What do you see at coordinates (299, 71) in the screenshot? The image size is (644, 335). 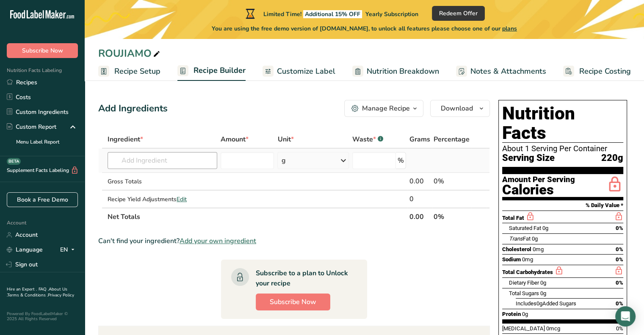 I see `a: Customize Label` at bounding box center [299, 71].